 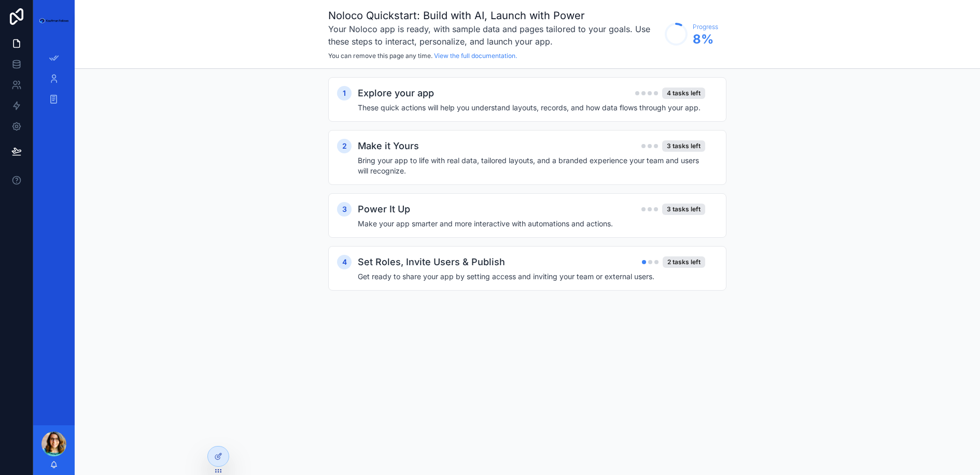 What do you see at coordinates (494, 36) in the screenshot?
I see `h3: Your Noloco app is ready, with sample data and pages tailored to your goals. Use these steps to i...` at bounding box center [494, 36].